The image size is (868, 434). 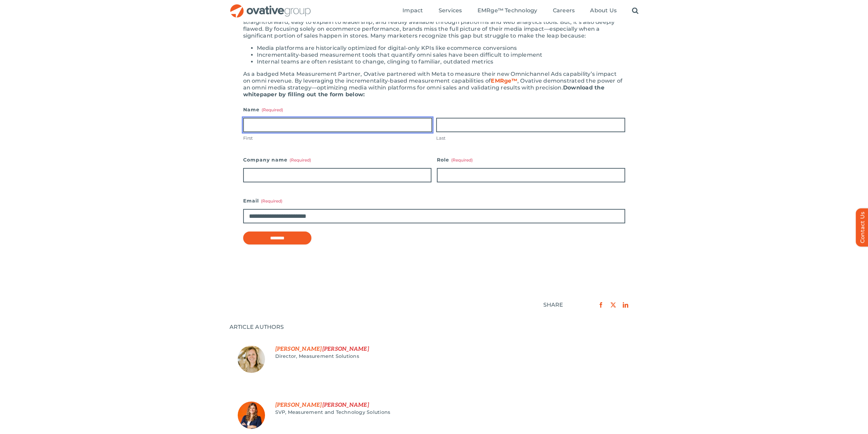 What do you see at coordinates (553, 305) in the screenshot?
I see `div: SHARE` at bounding box center [553, 305].